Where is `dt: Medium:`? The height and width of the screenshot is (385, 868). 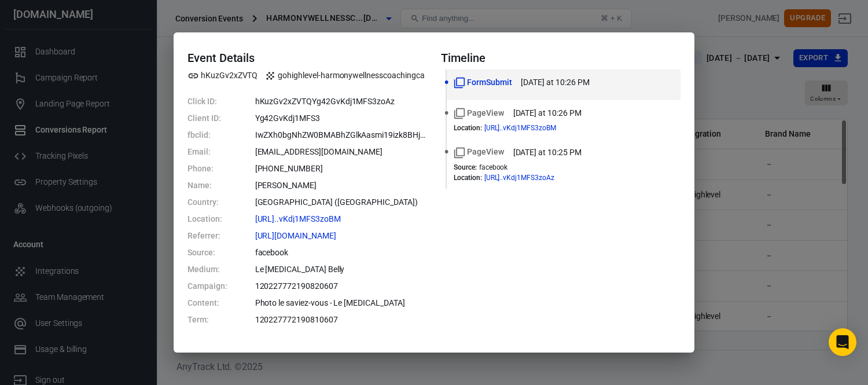
dt: Medium: is located at coordinates (207, 269).